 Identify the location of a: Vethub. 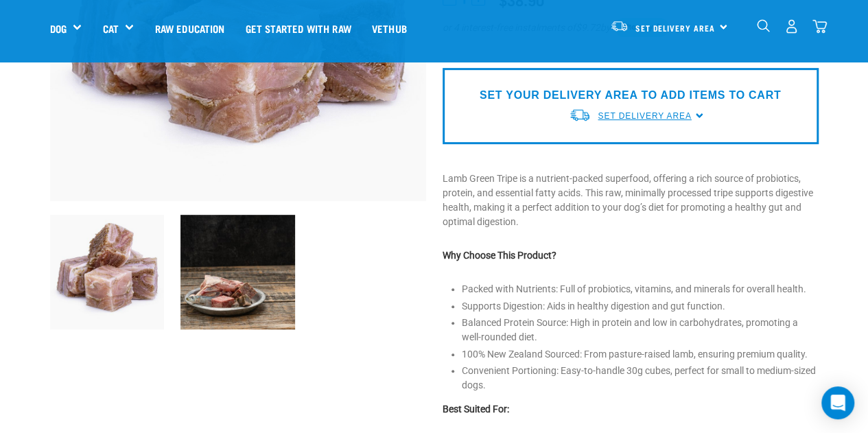
(389, 28).